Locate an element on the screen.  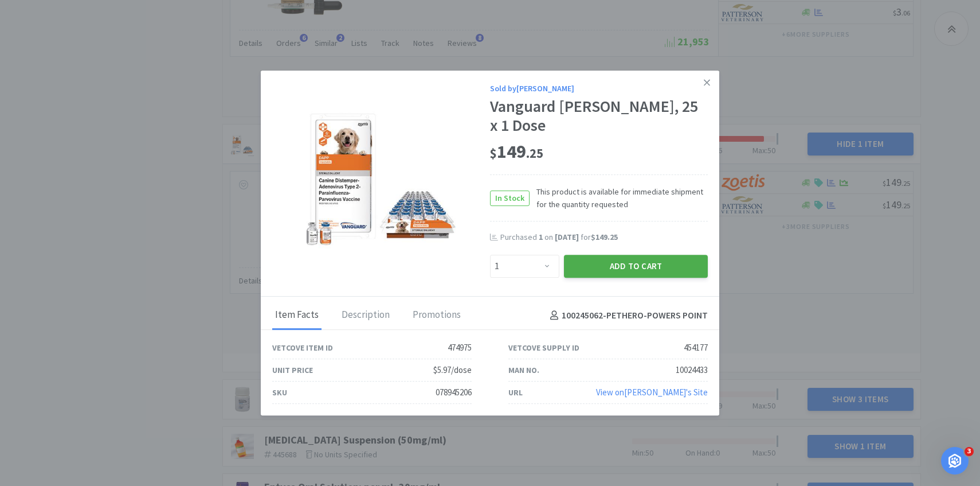
div: Vetcove Supply ID is located at coordinates (544, 348).